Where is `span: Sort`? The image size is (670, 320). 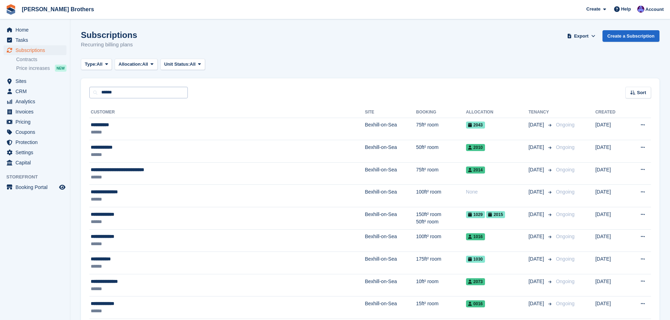
span: Sort is located at coordinates (641, 93).